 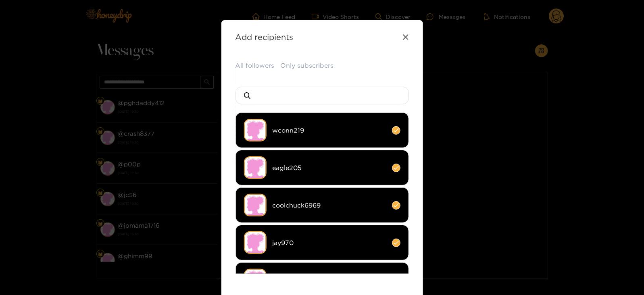 I want to click on span: jay970, so click(x=329, y=243).